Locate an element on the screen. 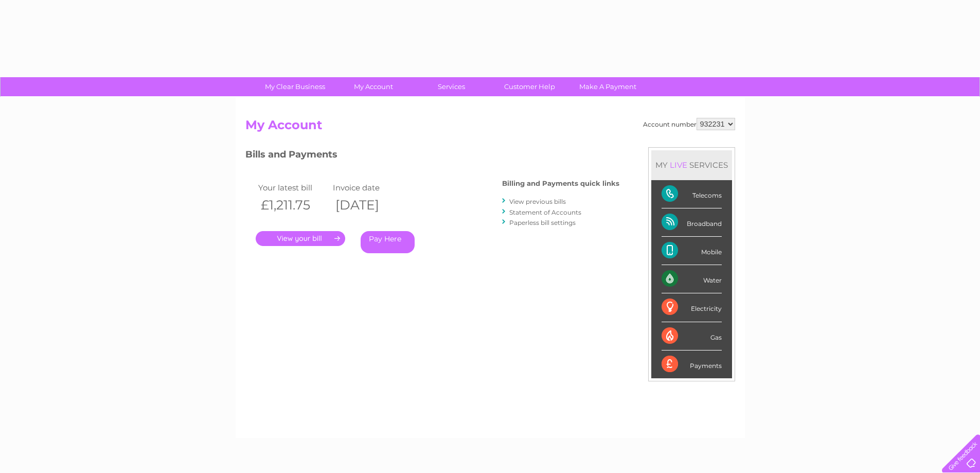  a: Pay Here is located at coordinates (387, 242).